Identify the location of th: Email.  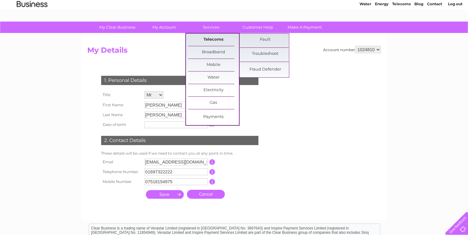
(121, 162).